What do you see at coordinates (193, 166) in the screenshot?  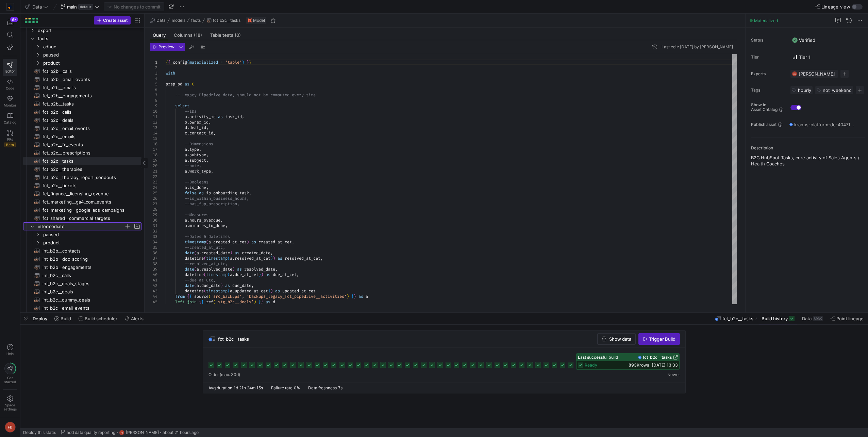 I see `span: --note,` at bounding box center [193, 166].